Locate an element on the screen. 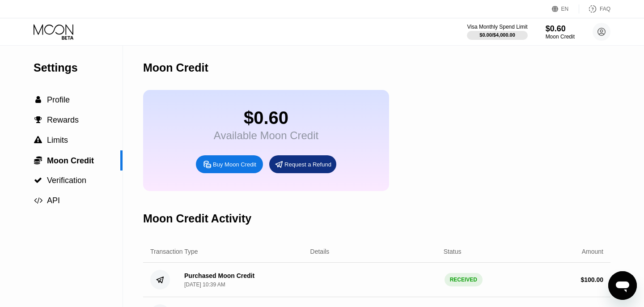 The width and height of the screenshot is (644, 307). span: Rewards is located at coordinates (63, 120).